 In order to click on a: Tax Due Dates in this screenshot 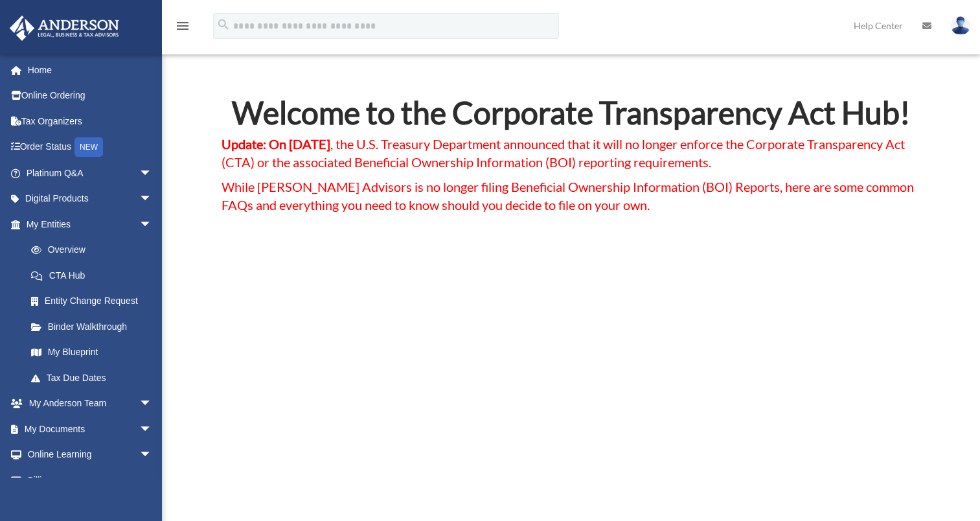, I will do `click(95, 378)`.